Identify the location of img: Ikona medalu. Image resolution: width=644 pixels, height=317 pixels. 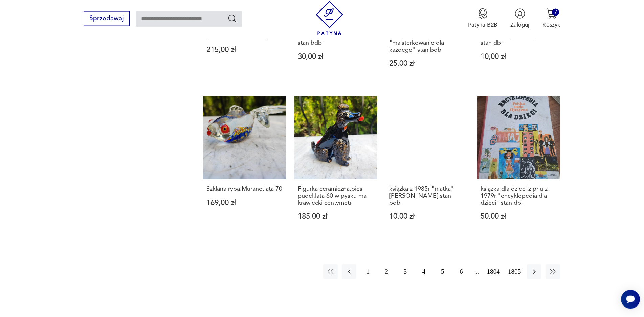
(482, 13).